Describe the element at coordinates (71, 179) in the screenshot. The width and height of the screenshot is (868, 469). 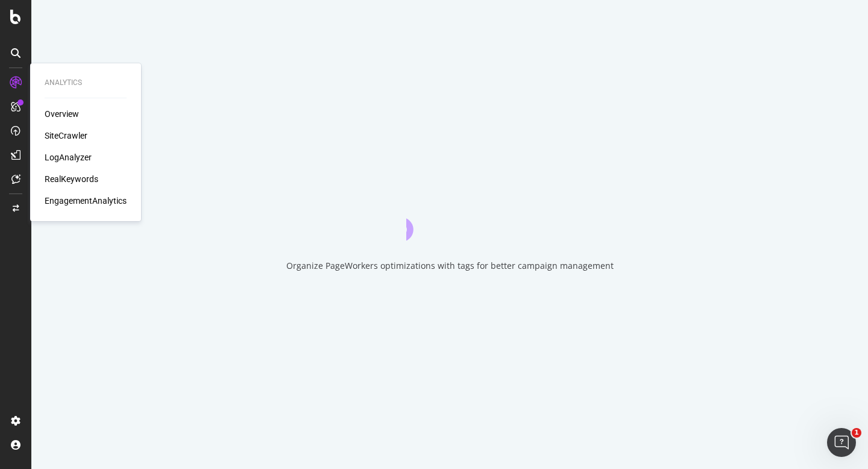
I see `a: RealKeywords` at that location.